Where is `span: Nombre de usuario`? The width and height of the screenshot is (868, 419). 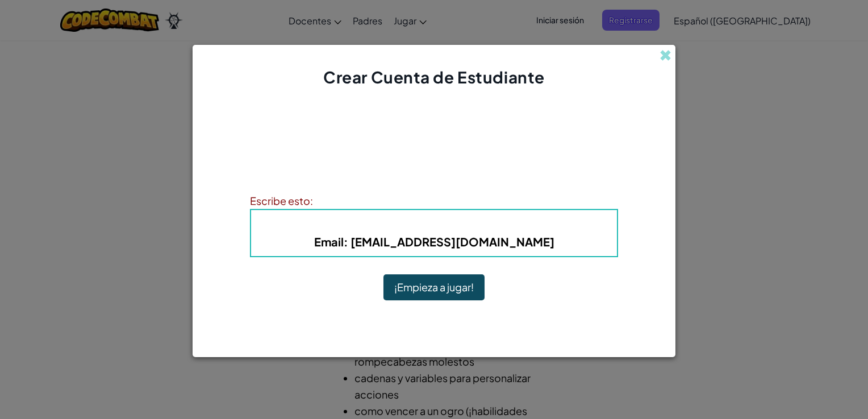
span: Nombre de usuario is located at coordinates (393, 223).